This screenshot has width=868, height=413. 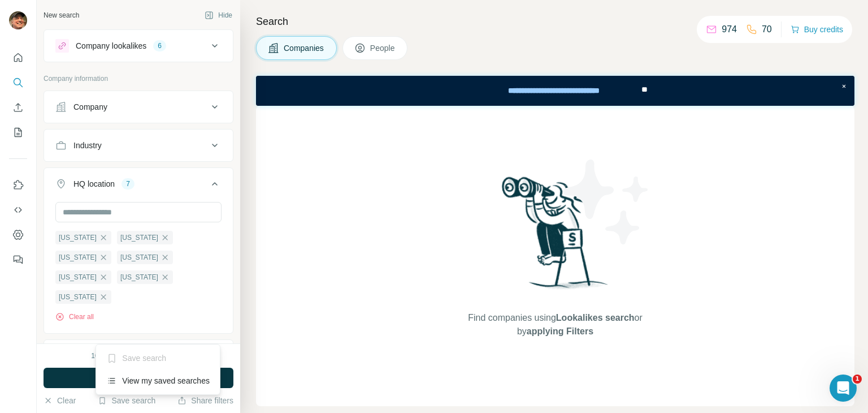 I want to click on button: HQ location7, so click(x=139, y=186).